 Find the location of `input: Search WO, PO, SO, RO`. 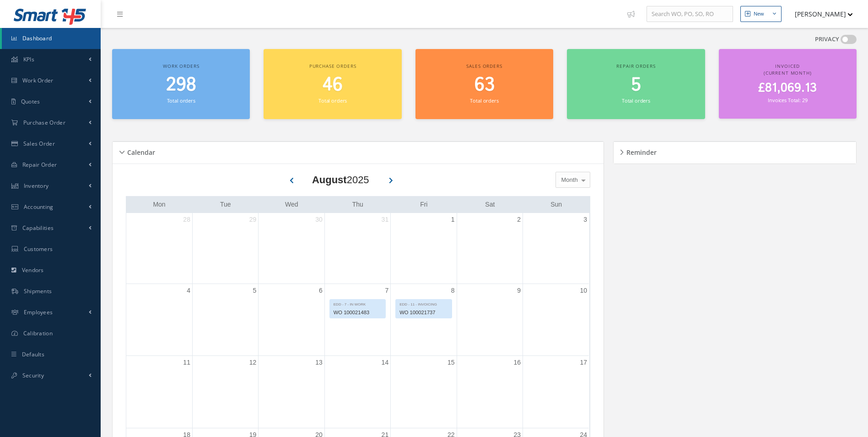

input: Search WO, PO, SO, RO is located at coordinates (689, 14).